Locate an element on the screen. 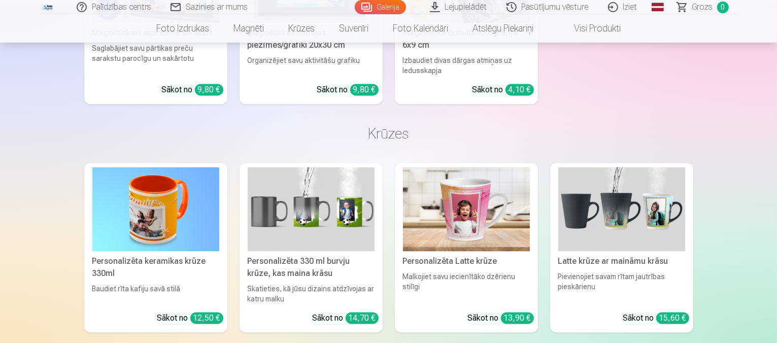 The image size is (777, 343). a: Atslēgu piekariņi is located at coordinates (503, 28).